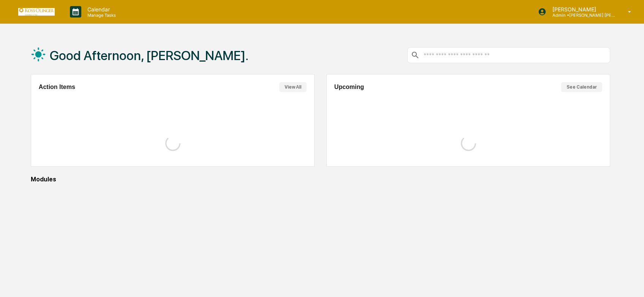  I want to click on p: Manage Tasks, so click(101, 15).